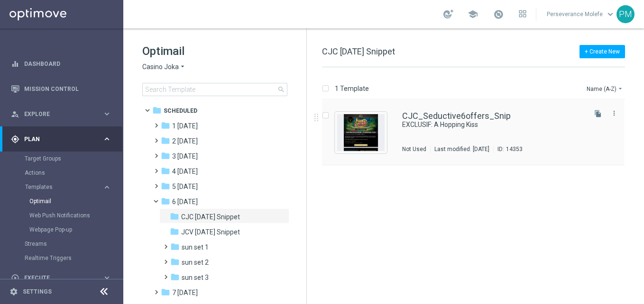 Image resolution: width=644 pixels, height=304 pixels. What do you see at coordinates (598, 114) in the screenshot?
I see `button: file_copy` at bounding box center [598, 114].